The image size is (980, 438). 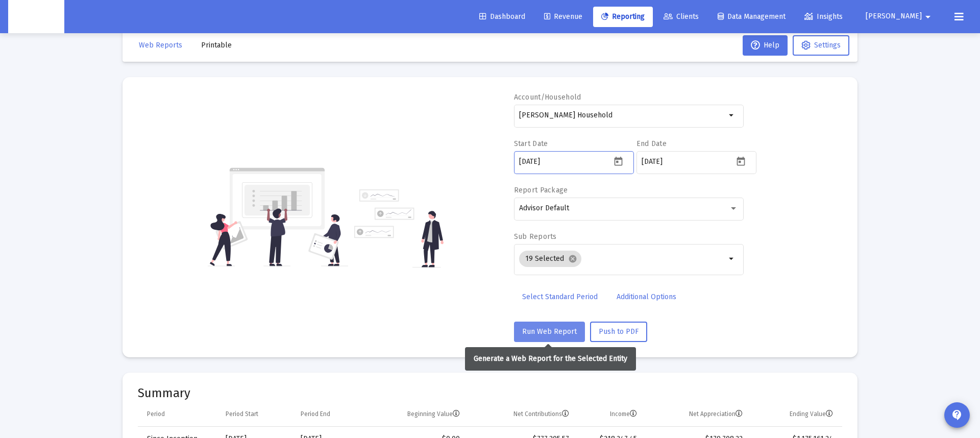 I want to click on button: Printable, so click(x=216, y=46).